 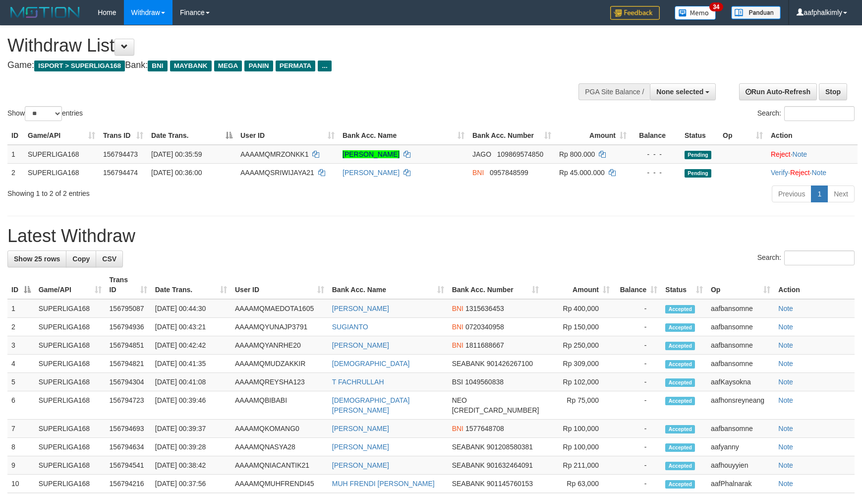 I want to click on label: Search:, so click(x=806, y=114).